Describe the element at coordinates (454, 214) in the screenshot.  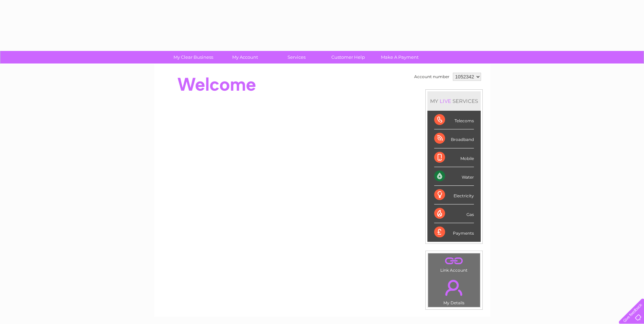
I see `div: Gas` at that location.